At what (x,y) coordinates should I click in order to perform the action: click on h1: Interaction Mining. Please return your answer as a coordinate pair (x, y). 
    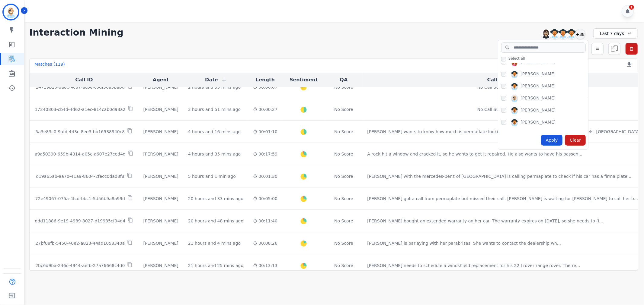
    Looking at the image, I should click on (77, 32).